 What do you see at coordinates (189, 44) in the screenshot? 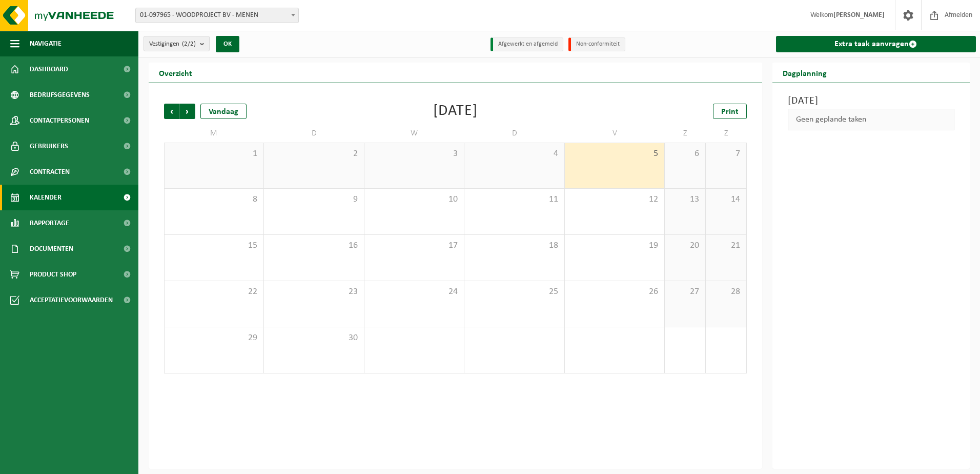
I see `count: (2/2)` at bounding box center [189, 44].